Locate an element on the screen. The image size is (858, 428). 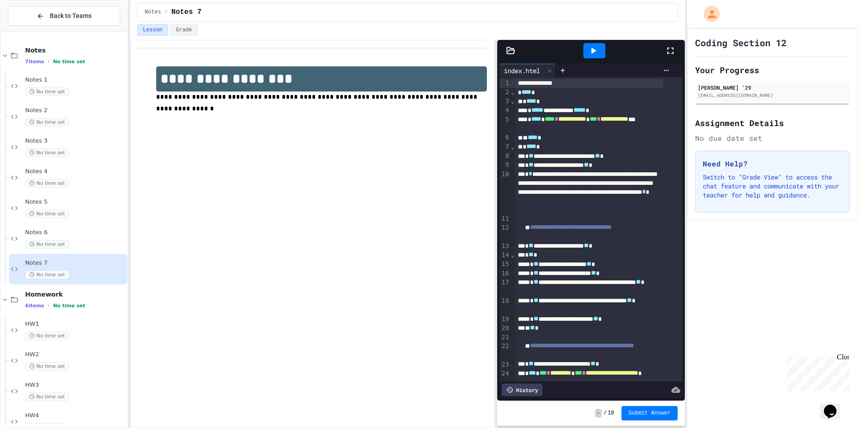
span: 6 items is located at coordinates (35, 306).